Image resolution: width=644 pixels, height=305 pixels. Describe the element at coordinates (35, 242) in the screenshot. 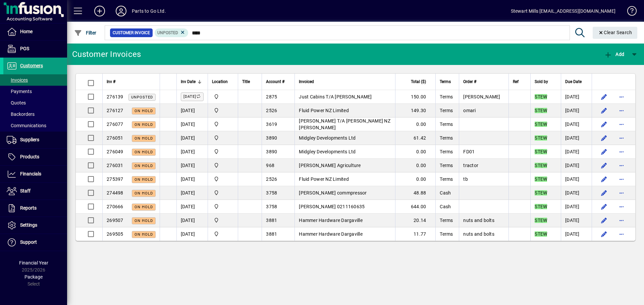

I see `a: Support` at that location.